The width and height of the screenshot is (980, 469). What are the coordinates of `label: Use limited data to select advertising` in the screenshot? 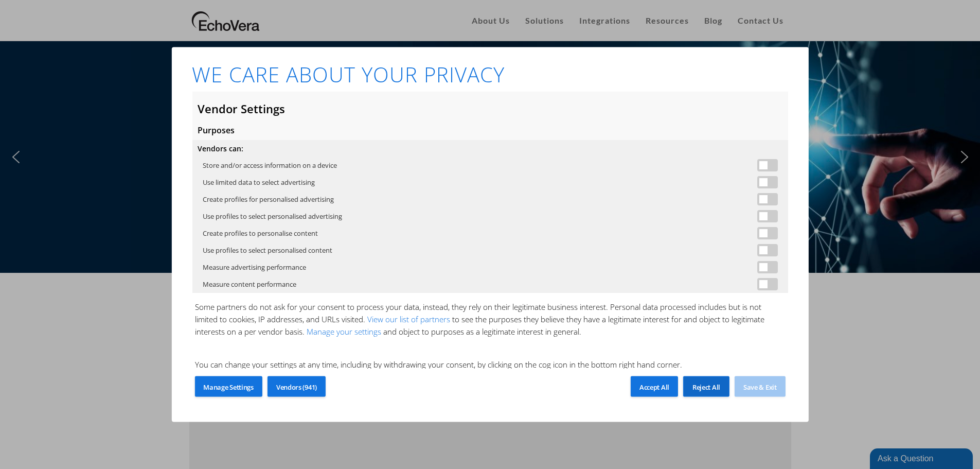 It's located at (258, 182).